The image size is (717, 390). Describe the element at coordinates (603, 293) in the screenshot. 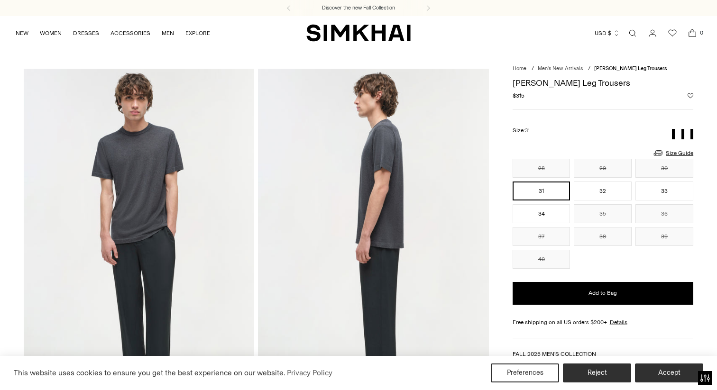

I see `span: Add to Bag` at that location.